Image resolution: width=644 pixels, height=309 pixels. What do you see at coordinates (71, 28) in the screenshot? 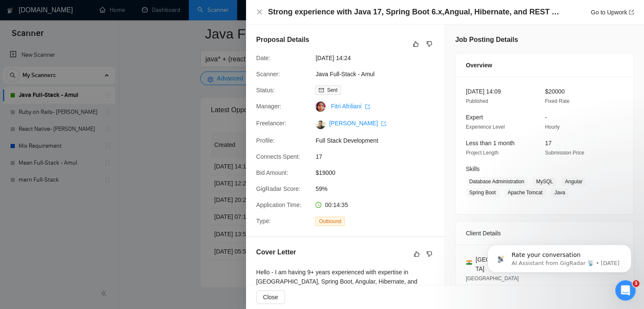
I see `span: Rate your conversation` at bounding box center [71, 28].